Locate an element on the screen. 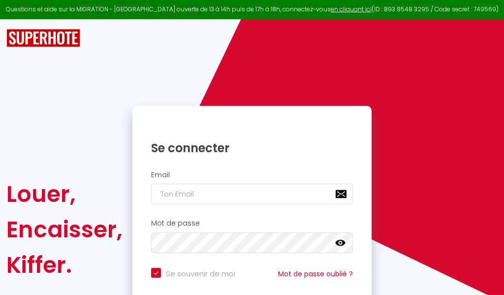 Image resolution: width=504 pixels, height=295 pixels. div: Louer, is located at coordinates (65, 194).